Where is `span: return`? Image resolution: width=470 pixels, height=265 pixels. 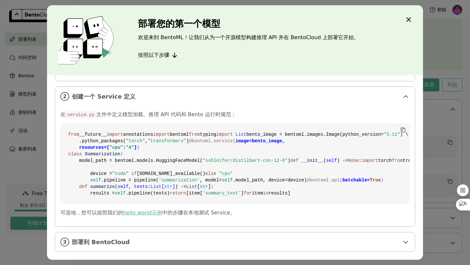
span: return is located at coordinates (178, 193).